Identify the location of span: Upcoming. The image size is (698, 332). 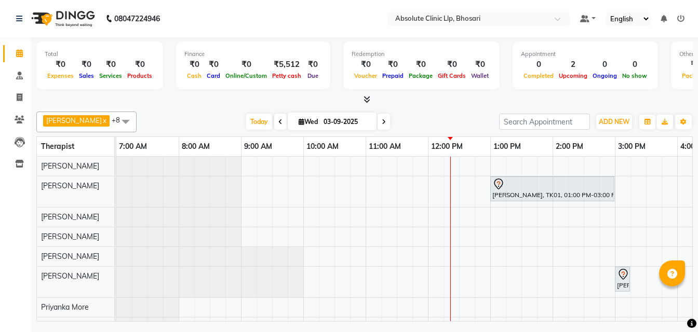
(573, 76).